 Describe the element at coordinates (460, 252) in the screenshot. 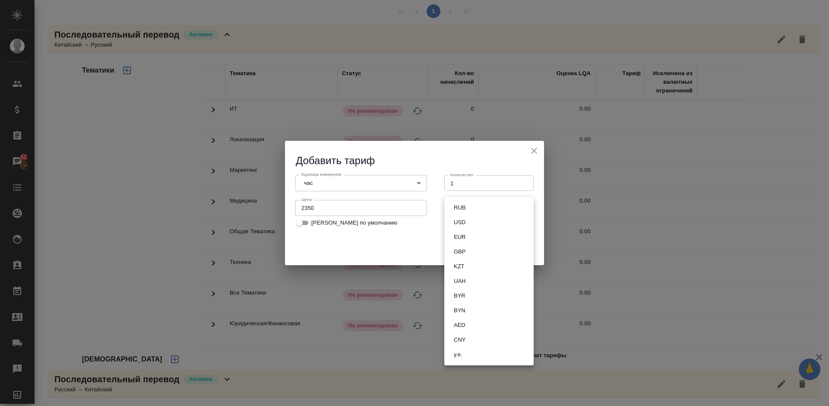

I see `button: GBP` at that location.